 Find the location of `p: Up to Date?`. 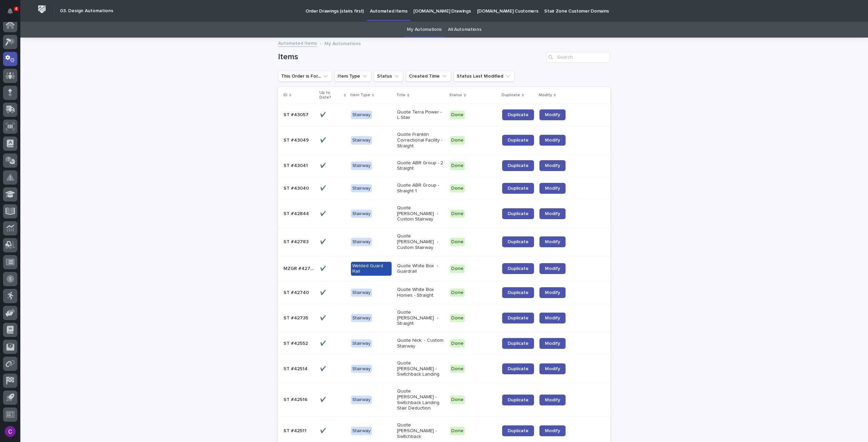

p: Up to Date? is located at coordinates (331, 95).